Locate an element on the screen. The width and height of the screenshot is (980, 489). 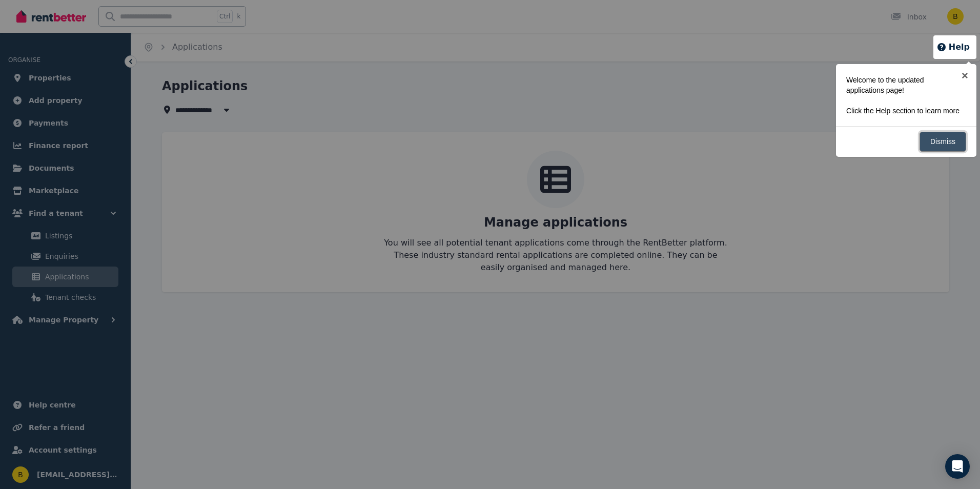
button: Help is located at coordinates (952, 47).